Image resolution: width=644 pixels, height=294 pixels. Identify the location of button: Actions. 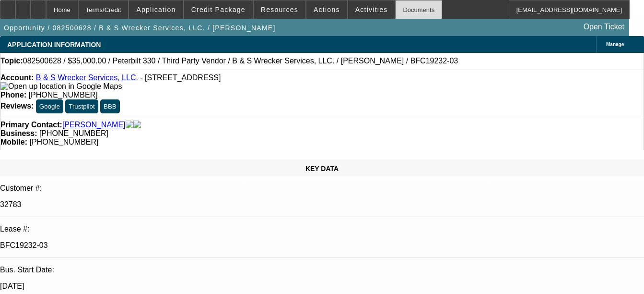
(327, 9).